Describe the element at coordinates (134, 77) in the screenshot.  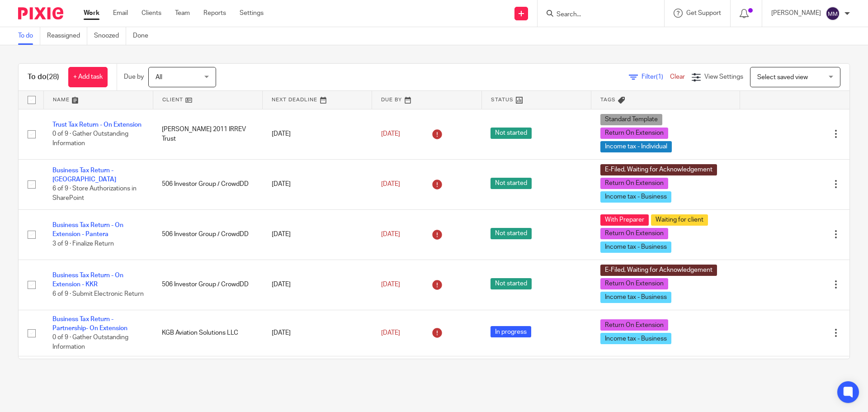
I see `p: Due by` at that location.